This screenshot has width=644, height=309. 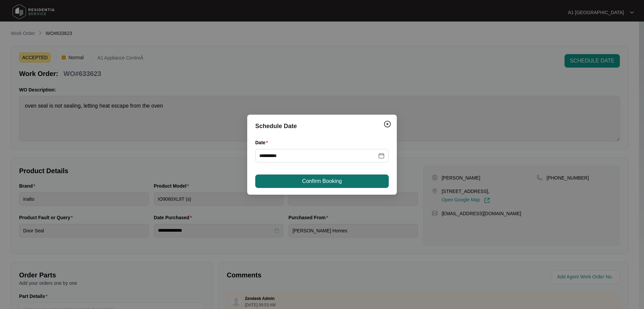 What do you see at coordinates (322, 181) in the screenshot?
I see `span: Confirm Booking` at bounding box center [322, 181].